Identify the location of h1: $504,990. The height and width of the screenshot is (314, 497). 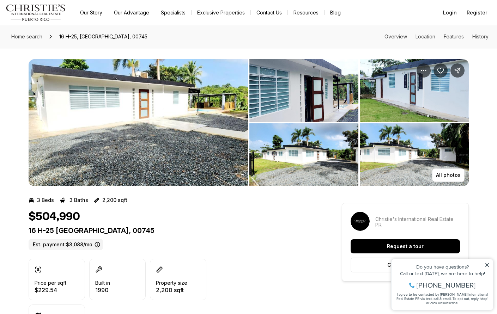
(54, 217).